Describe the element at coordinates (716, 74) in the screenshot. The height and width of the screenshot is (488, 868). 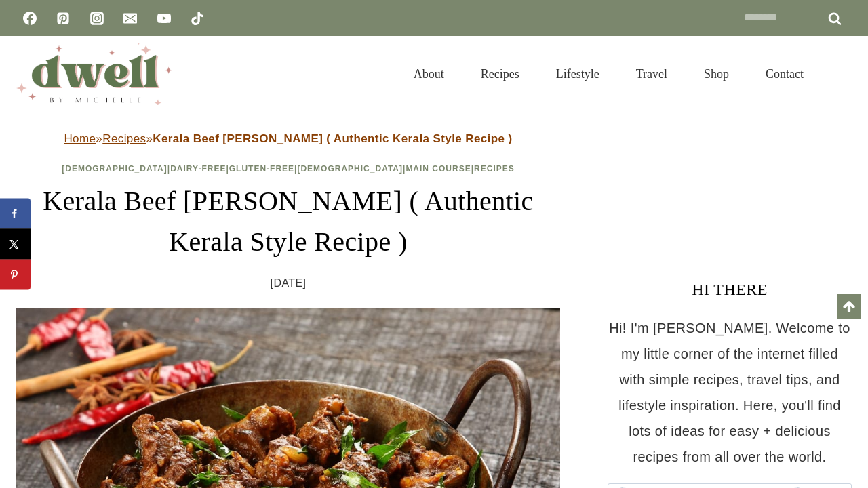
I see `a: Shop` at that location.